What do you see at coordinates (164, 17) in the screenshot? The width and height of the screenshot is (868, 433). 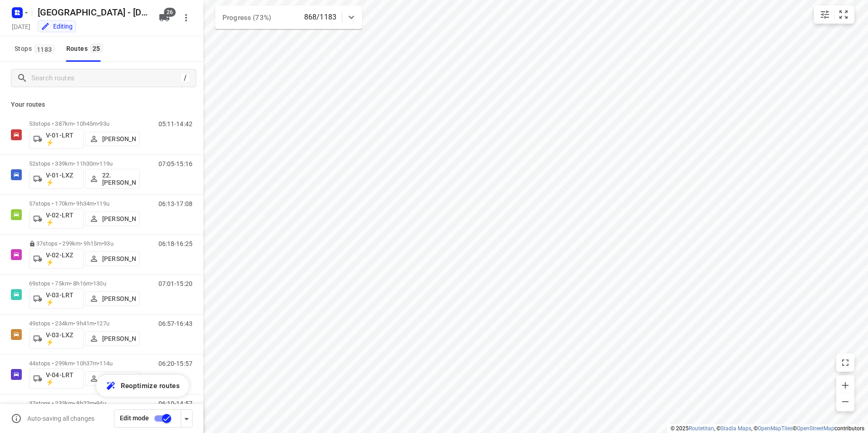 I see `button: 26` at bounding box center [164, 17].